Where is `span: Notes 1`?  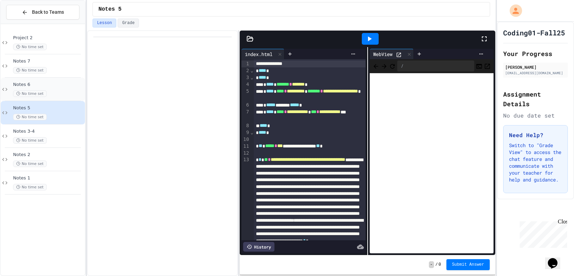 span: Notes 1 is located at coordinates (48, 178).